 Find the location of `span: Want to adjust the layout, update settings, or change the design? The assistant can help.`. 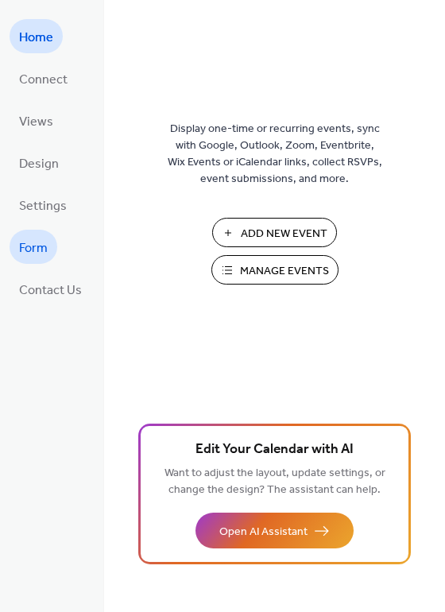

span: Want to adjust the layout, update settings, or change the design? The assistant can help. is located at coordinates (275, 482).